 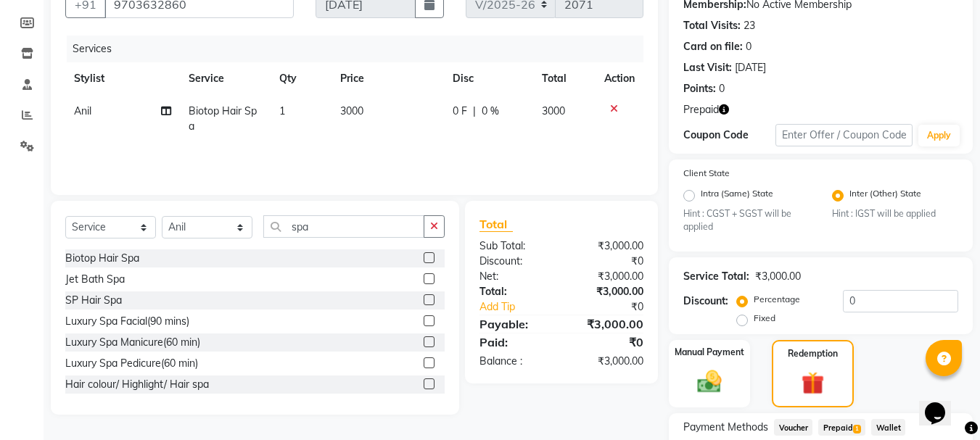 What do you see at coordinates (843, 135) in the screenshot?
I see `input: Enter Offer / Coupon Code` at bounding box center [843, 135].